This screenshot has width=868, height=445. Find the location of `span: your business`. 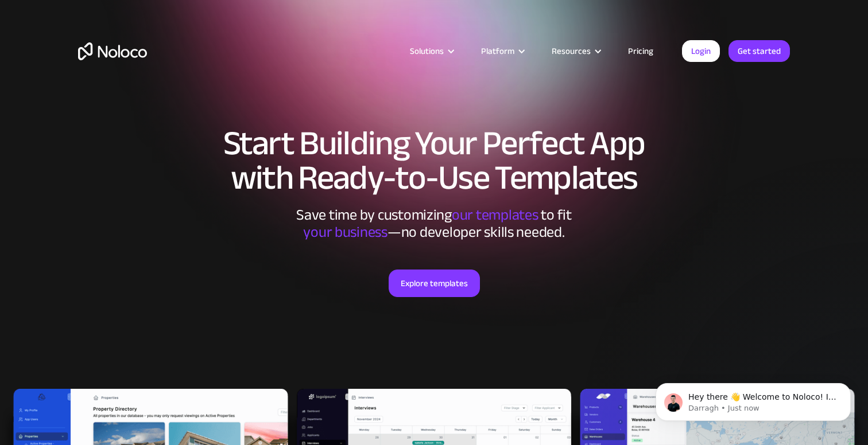

span: your business is located at coordinates (345, 232).